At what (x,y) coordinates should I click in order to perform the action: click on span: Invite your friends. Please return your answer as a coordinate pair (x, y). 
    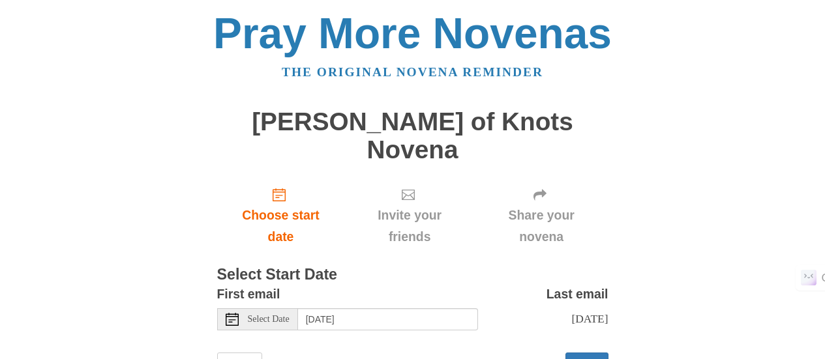
    Looking at the image, I should click on (409, 226).